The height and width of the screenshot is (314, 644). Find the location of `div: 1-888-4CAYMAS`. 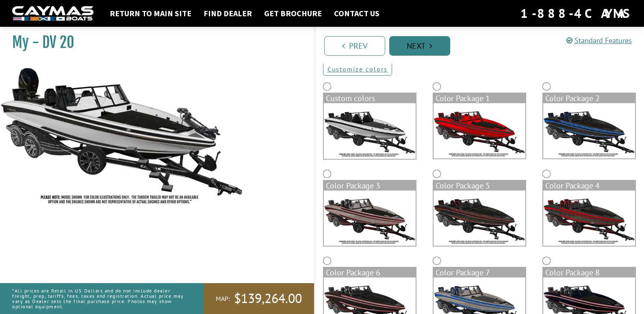

div: 1-888-4CAYMAS is located at coordinates (576, 14).